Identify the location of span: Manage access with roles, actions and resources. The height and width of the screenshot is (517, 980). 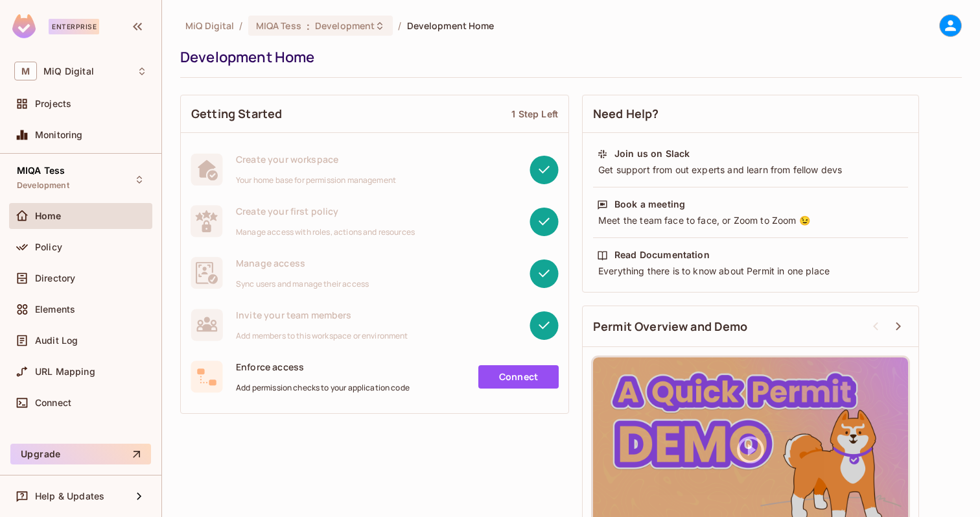
(326, 232).